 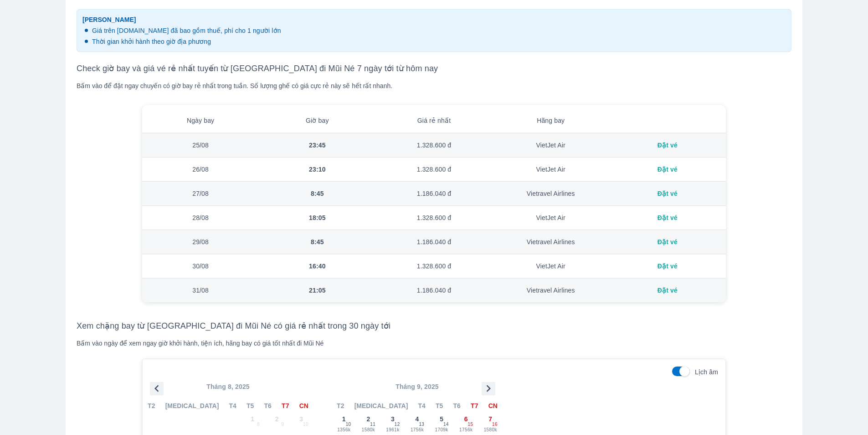 What do you see at coordinates (369, 419) in the screenshot?
I see `span: 2` at bounding box center [369, 419].